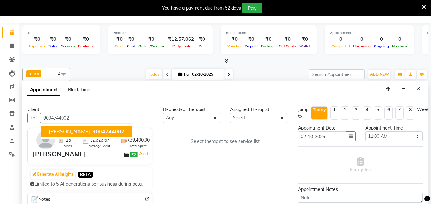 This screenshot has height=204, width=431. Describe the element at coordinates (144, 154) in the screenshot. I see `a: Add` at that location.